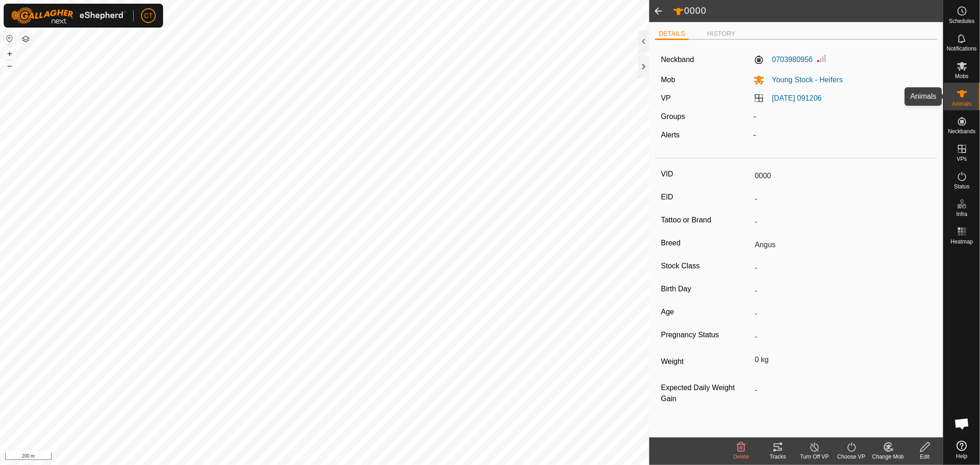 The image size is (980, 465). What do you see at coordinates (962, 423) in the screenshot?
I see `a: Open chat` at bounding box center [962, 423].